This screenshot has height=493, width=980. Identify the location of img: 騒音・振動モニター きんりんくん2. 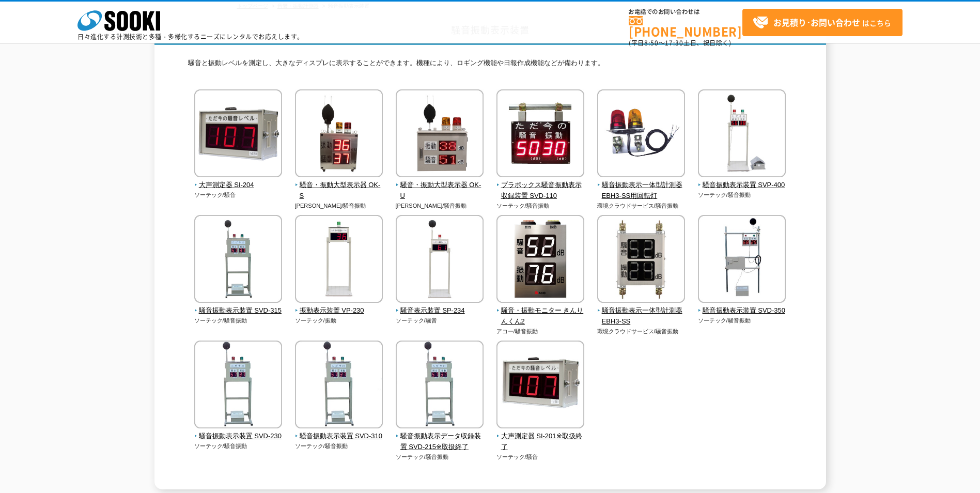
(540, 260).